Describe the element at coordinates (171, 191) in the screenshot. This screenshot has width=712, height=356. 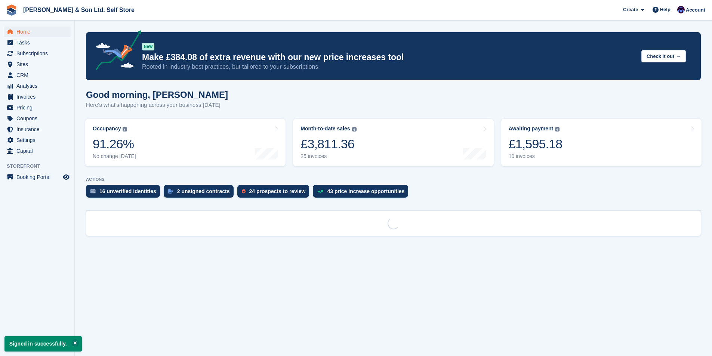
I see `img: contract_signature_icon-13c848040528278c33f63329250d36e43548de30e8caae1d1a13099fd9432cc5.svg` at that location.